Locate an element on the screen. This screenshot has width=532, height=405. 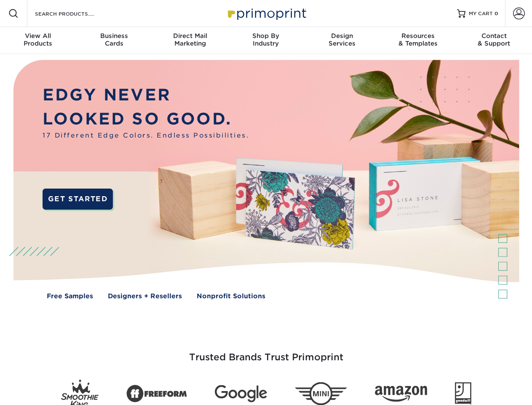
a: GET STARTED is located at coordinates (77, 199).